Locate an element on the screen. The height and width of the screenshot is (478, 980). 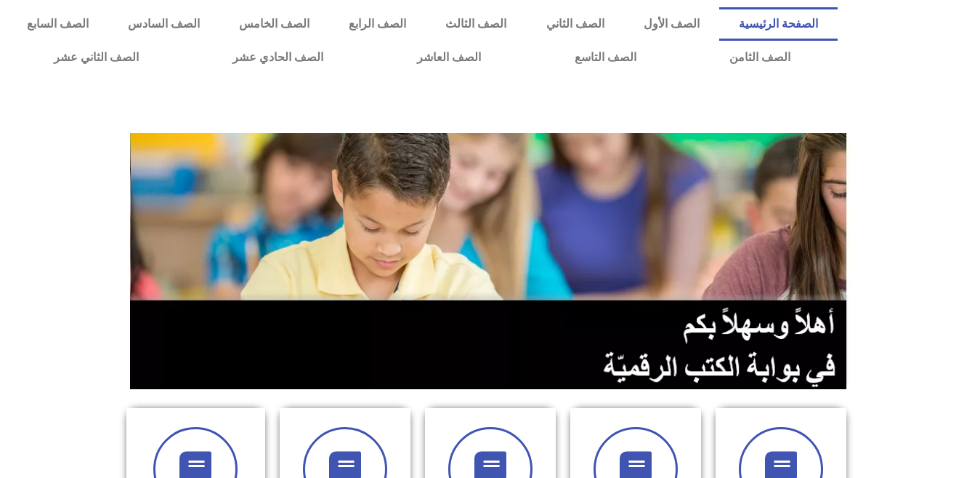
a: الصف العاشر is located at coordinates (449, 57).